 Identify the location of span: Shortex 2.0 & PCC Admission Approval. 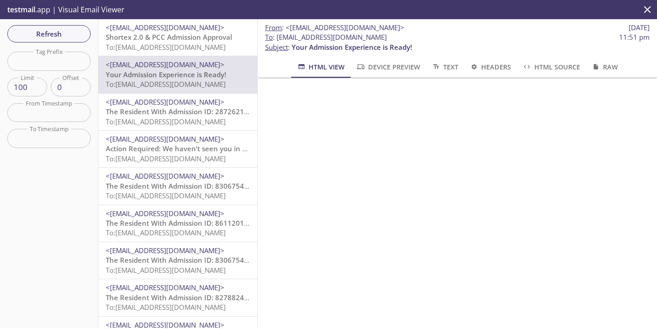
(169, 37).